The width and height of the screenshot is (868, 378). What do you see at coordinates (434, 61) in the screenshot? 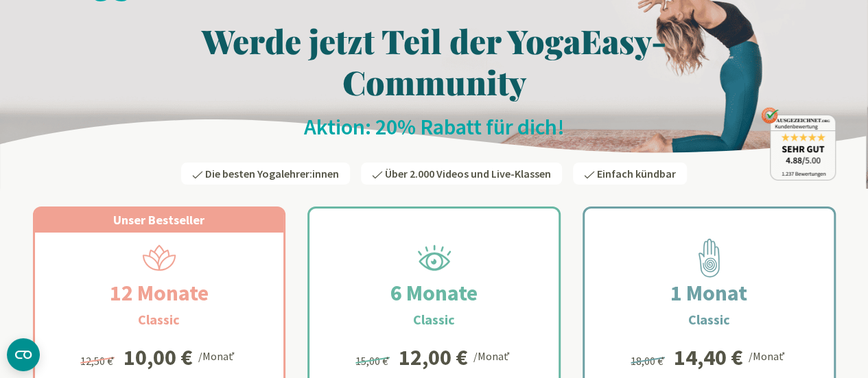
I see `h1: Werde jetzt Teil der YogaEasy-Community` at bounding box center [434, 61].